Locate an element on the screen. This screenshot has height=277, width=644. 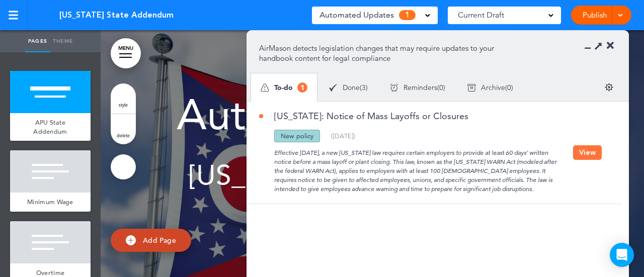
a: MENU is located at coordinates (126, 53).